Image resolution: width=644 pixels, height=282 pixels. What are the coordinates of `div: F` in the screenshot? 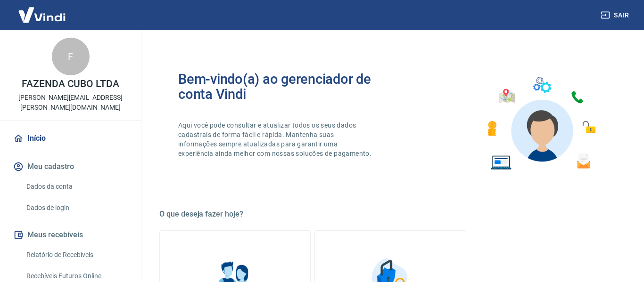 It's located at (71, 57).